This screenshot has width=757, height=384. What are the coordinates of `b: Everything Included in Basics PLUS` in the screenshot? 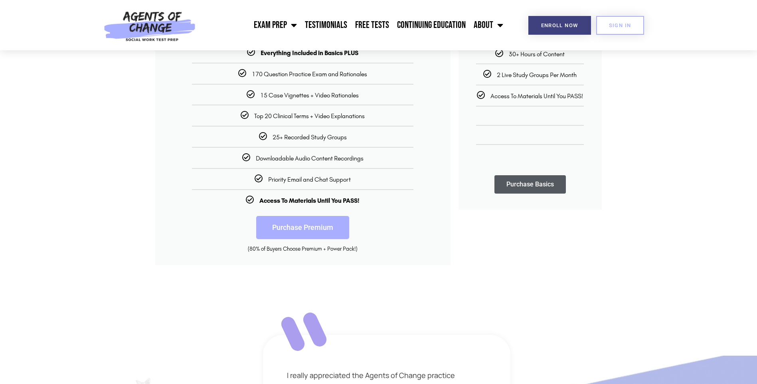 It's located at (309, 53).